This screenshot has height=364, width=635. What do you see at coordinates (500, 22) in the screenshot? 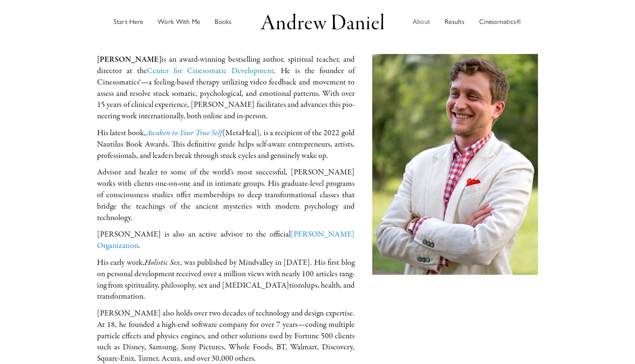
I see `a: Cinesomatics®` at bounding box center [500, 22].